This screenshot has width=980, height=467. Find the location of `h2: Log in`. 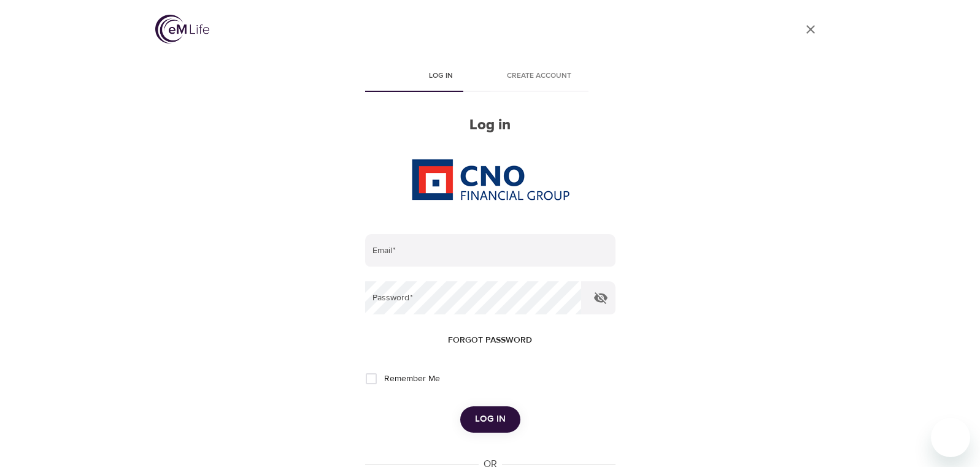

h2: Log in is located at coordinates (490, 125).